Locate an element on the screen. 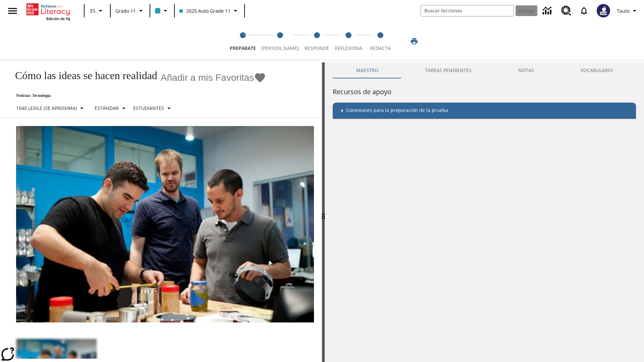  div: Pulsa la tecla de intro o la barra espaciadora y luego presiona las flechas de derecha e izquierd... is located at coordinates (323, 212).